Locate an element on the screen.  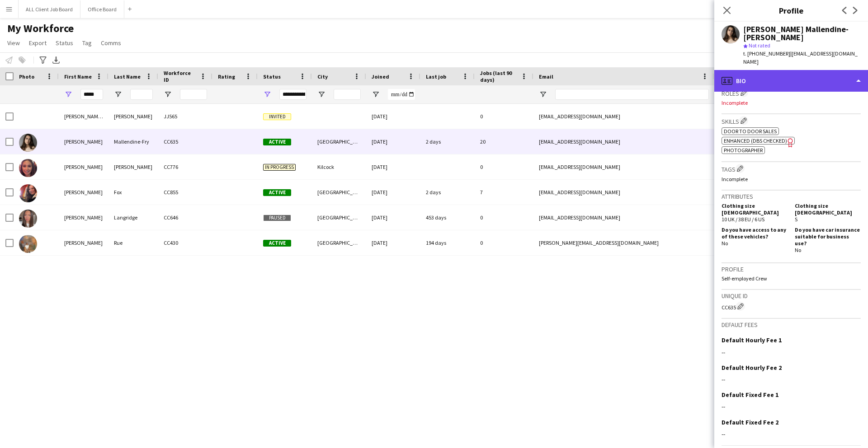
app-action-btn: Advanced filters is located at coordinates (43, 60).